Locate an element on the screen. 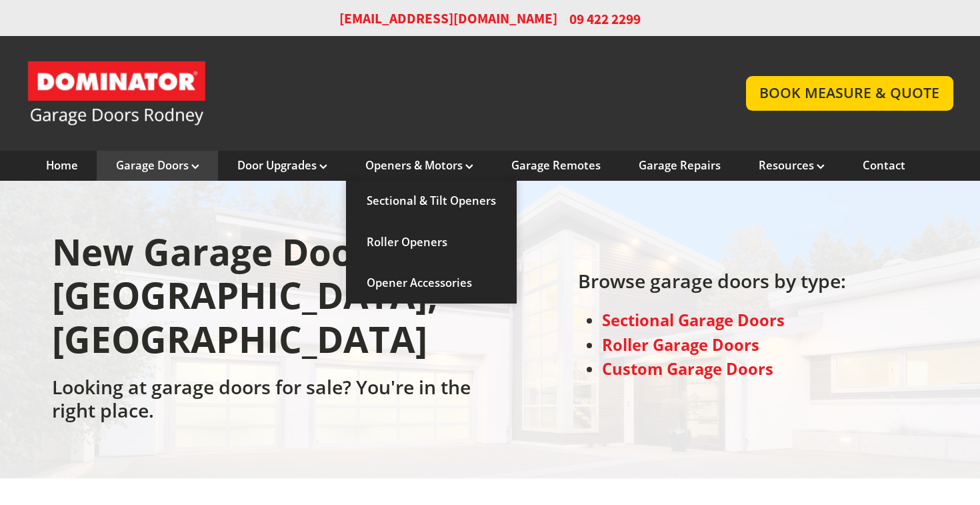 This screenshot has height=505, width=980. h2: Browse garage doors by type: is located at coordinates (712, 285).